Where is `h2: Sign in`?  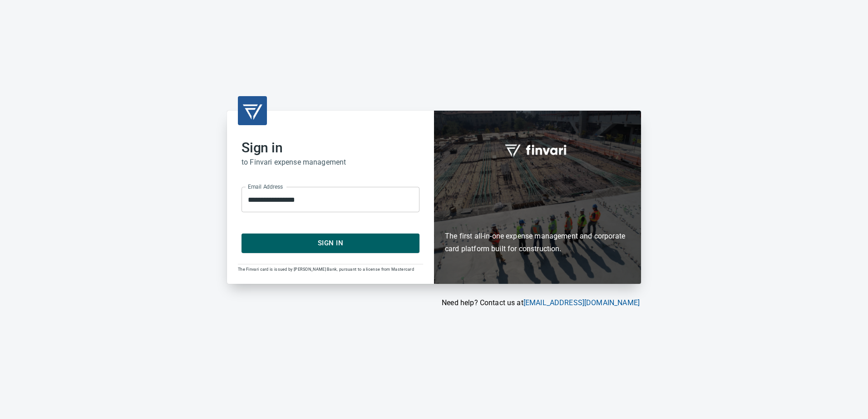 h2: Sign in is located at coordinates (330, 148).